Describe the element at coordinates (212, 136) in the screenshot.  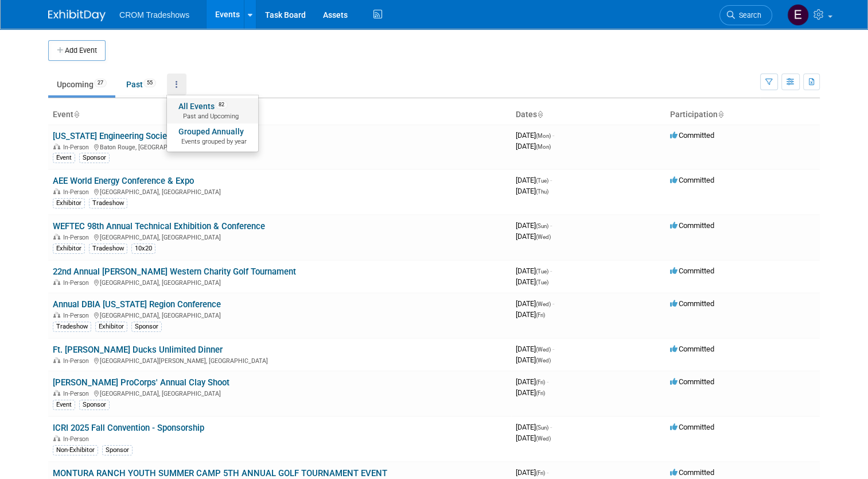
I see `a: Grouped AnnuallyEvents grouped by year` at that location.